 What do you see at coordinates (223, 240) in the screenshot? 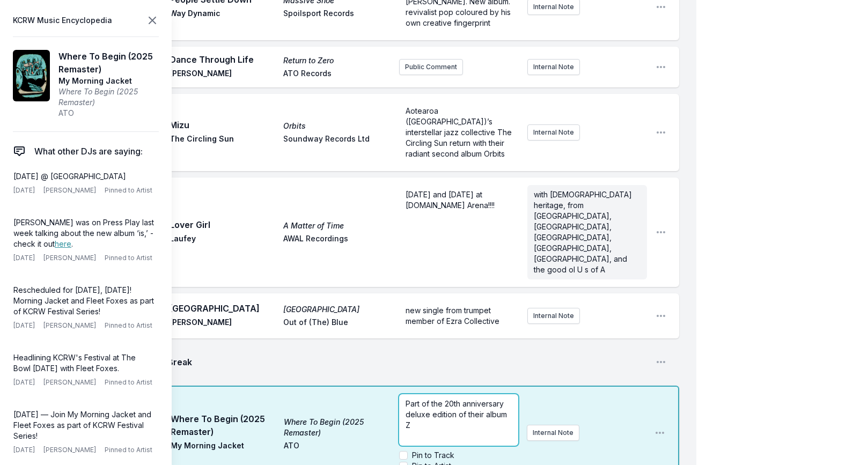
I see `span: Laufey` at bounding box center [223, 240].